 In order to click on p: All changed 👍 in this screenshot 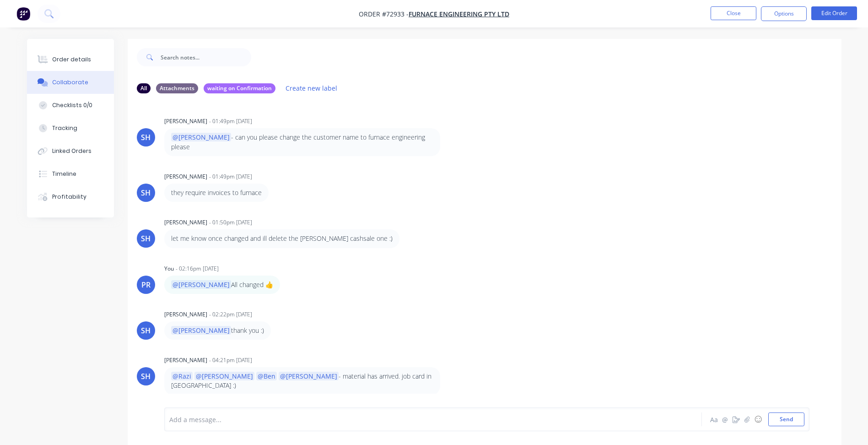, I will do `click(222, 285)`.